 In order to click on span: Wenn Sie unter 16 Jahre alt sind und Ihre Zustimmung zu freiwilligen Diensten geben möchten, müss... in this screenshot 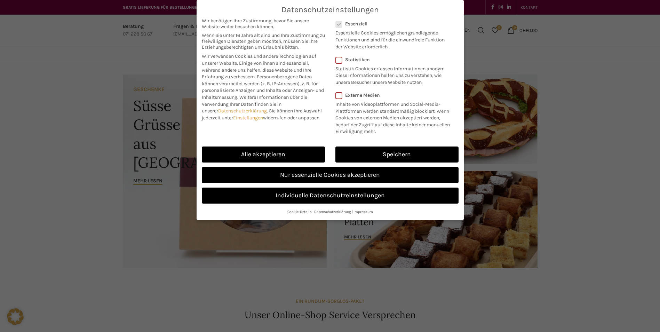, I will do `click(263, 41)`.